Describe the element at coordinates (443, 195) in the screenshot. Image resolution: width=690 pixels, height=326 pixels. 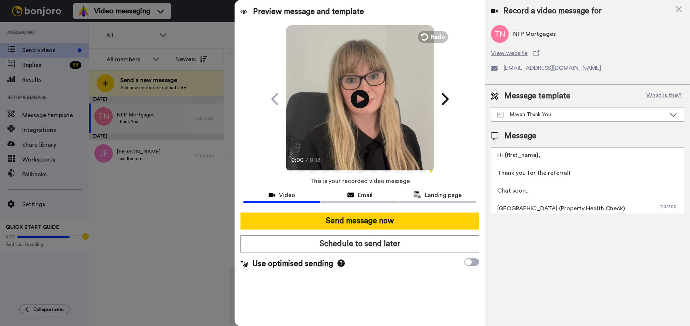
I see `span: Landing page` at that location.